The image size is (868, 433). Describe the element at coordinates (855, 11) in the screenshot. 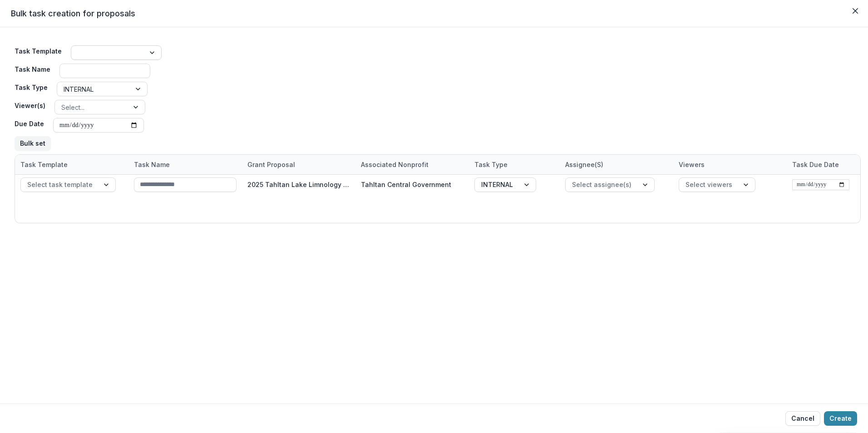

I see `button: Close` at that location.